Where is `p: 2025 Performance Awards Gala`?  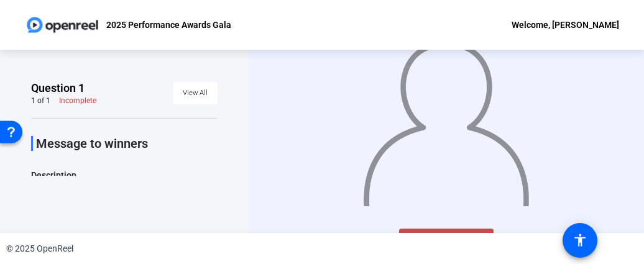 p: 2025 Performance Awards Gala is located at coordinates (168, 25).